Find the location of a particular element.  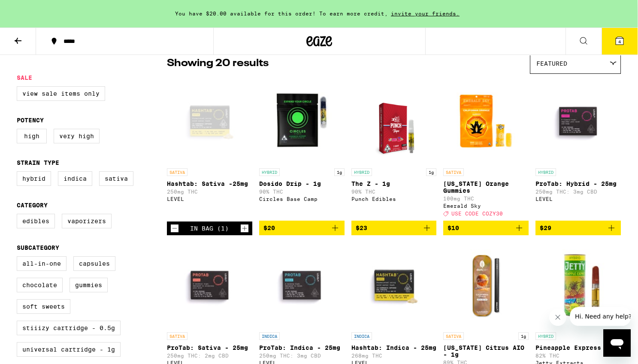

label: High is located at coordinates (32, 136).